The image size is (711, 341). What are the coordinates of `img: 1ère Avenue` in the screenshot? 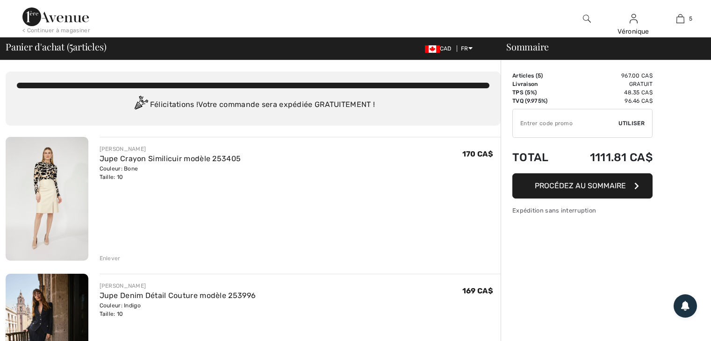 It's located at (56, 17).